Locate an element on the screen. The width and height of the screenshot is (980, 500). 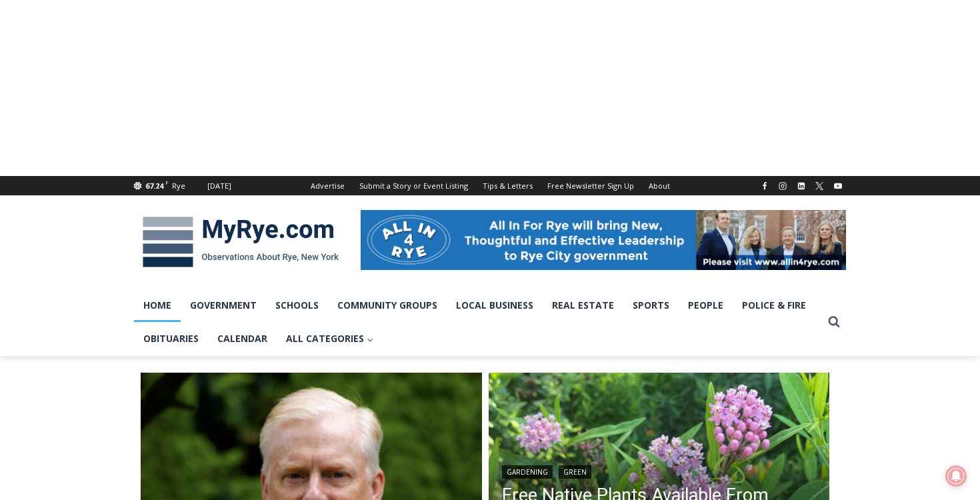
a: Submit a Story or Event Listing is located at coordinates (414, 185).